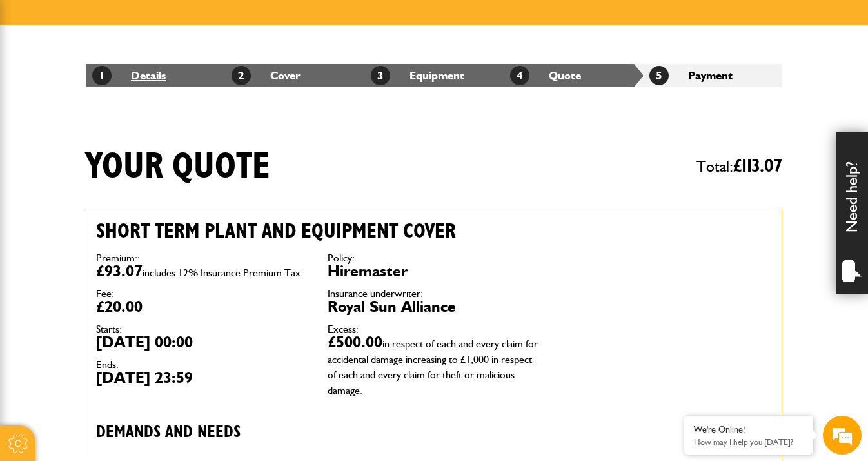 The height and width of the screenshot is (461, 868). Describe the element at coordinates (434, 271) in the screenshot. I see `dd: Hiremaster` at that location.